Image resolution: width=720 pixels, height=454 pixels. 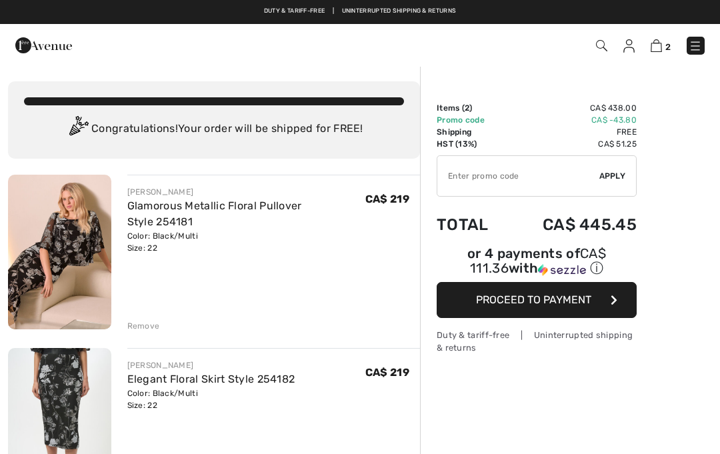 I want to click on a: Elegant Floral Skirt Style 254182, so click(x=211, y=379).